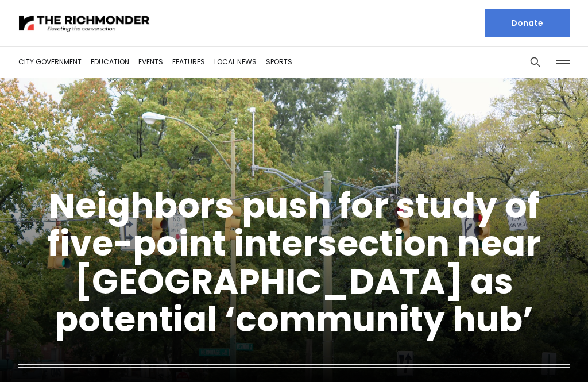 This screenshot has width=588, height=382. I want to click on a: Donate, so click(527, 23).